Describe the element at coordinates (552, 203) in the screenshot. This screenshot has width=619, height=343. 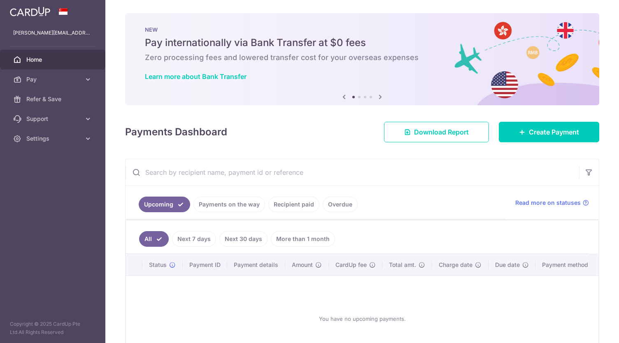
I see `a: Read more on statuses` at that location.